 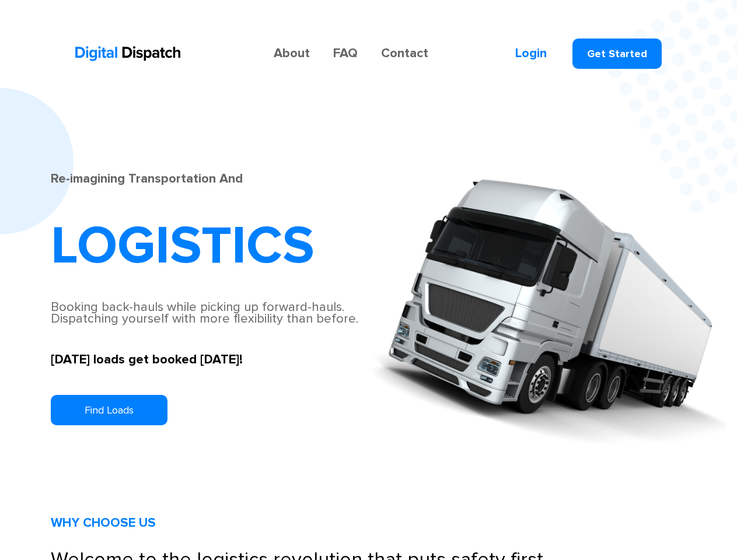 I want to click on a: About, so click(x=289, y=54).